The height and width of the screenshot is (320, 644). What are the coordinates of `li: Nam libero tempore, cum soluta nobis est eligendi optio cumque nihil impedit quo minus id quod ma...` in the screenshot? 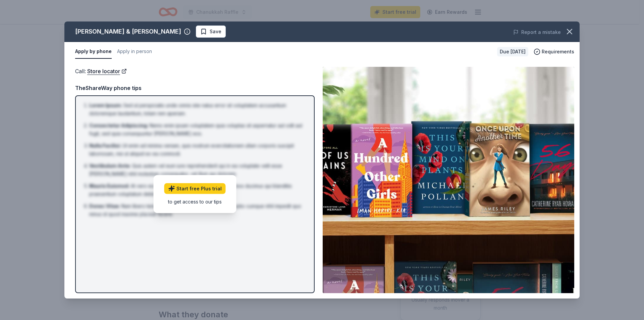 It's located at (197, 210).